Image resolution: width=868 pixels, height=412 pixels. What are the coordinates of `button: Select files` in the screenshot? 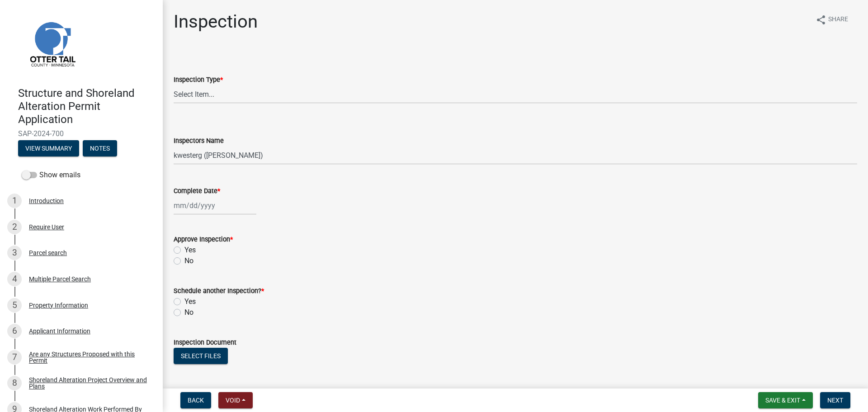 It's located at (200, 356).